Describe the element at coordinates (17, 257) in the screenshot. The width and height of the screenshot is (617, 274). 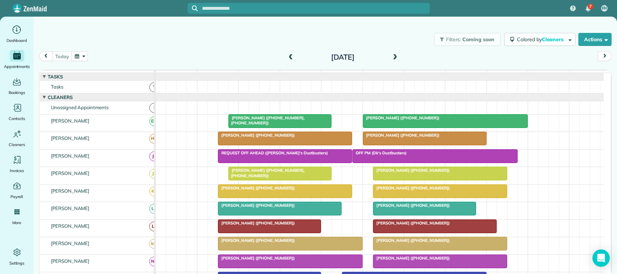
I see `a: Settings` at that location.